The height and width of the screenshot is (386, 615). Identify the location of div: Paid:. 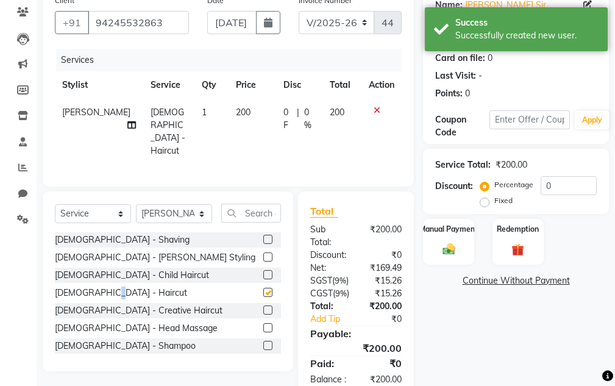
(329, 363).